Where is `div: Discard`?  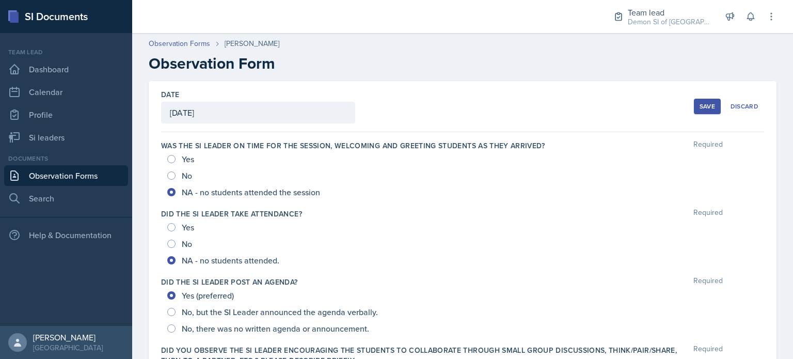
div: Discard is located at coordinates (744, 106).